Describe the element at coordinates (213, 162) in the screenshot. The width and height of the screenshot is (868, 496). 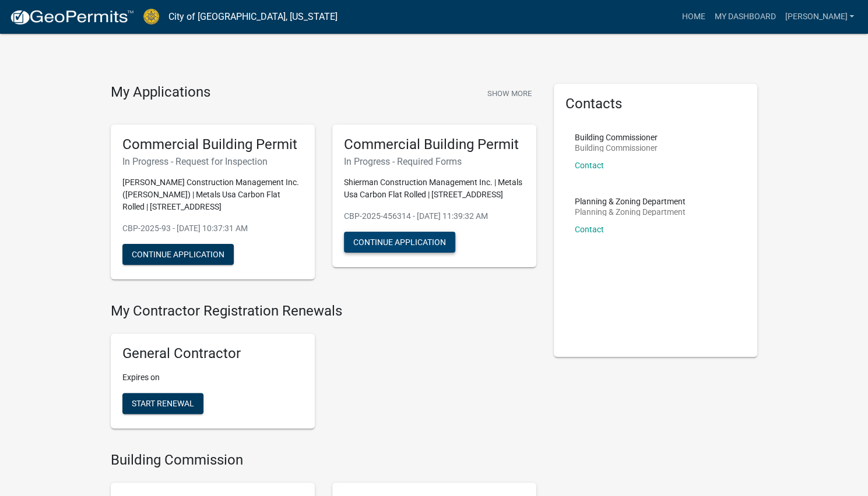
I see `h6: In Progress - Request for Inspection` at that location.